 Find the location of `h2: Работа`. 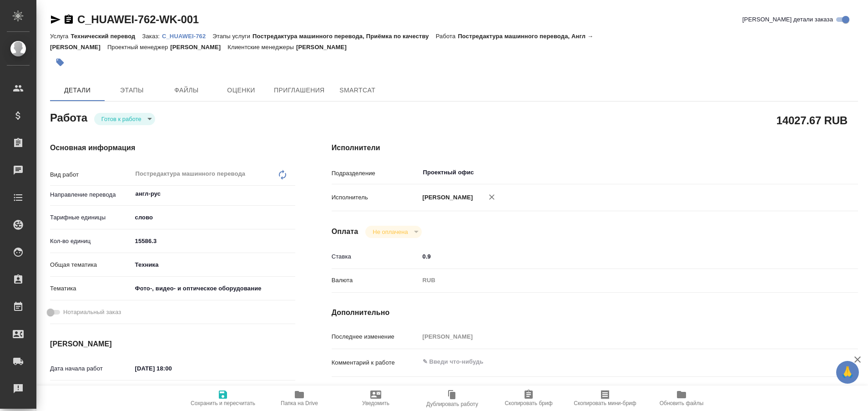

h2: Работа is located at coordinates (69, 117).